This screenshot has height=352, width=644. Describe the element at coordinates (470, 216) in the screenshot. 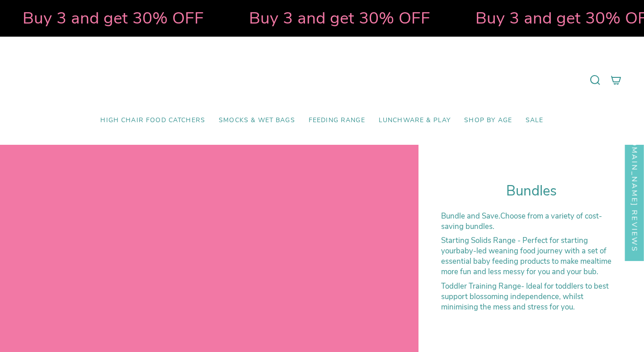

I see `strong: Bundle and Save.` at that location.